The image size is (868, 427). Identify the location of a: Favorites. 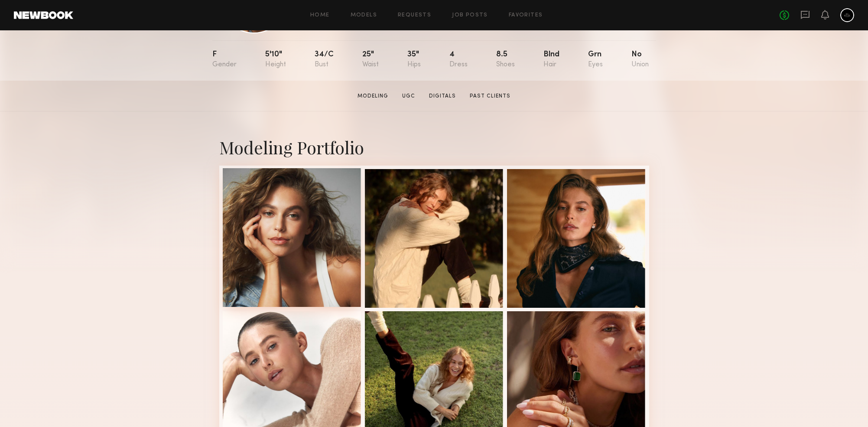
(525, 15).